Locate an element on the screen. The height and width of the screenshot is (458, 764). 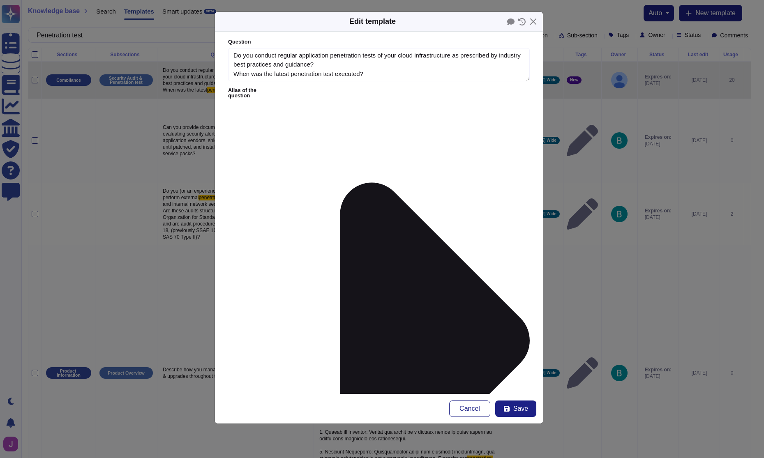
button: Close is located at coordinates (533, 21).